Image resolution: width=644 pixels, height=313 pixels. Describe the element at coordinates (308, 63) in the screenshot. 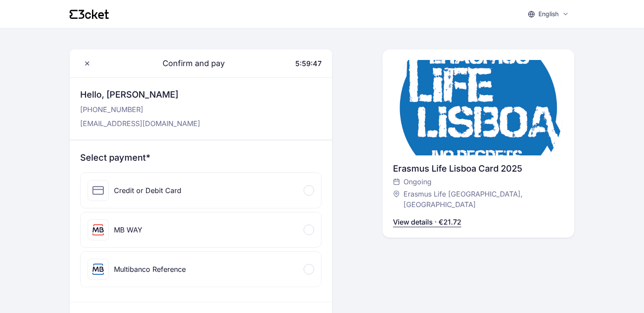

I see `span: 5:59:47` at that location.